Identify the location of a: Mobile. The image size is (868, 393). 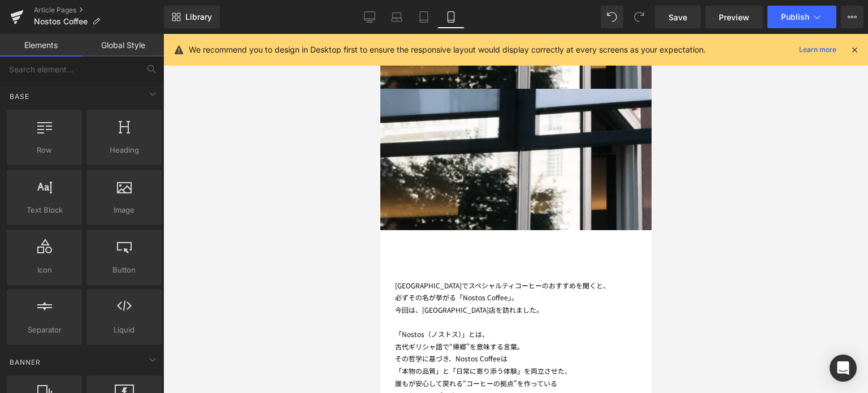
(451, 17).